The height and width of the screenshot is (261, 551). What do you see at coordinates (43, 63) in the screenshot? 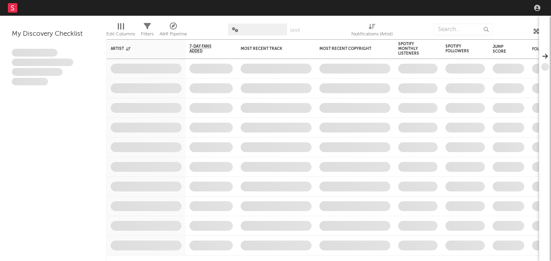
I see `span: Integer aliquet in purus et` at bounding box center [43, 63].